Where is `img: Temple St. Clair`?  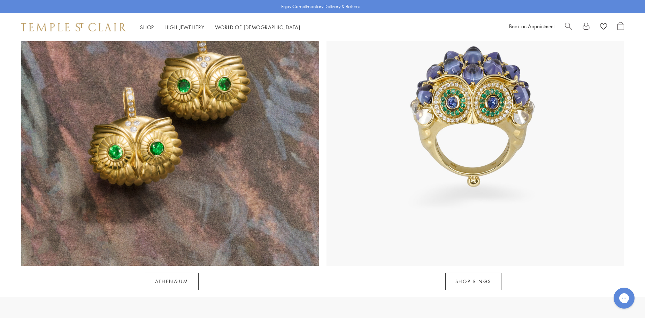 img: Temple St. Clair is located at coordinates (74, 27).